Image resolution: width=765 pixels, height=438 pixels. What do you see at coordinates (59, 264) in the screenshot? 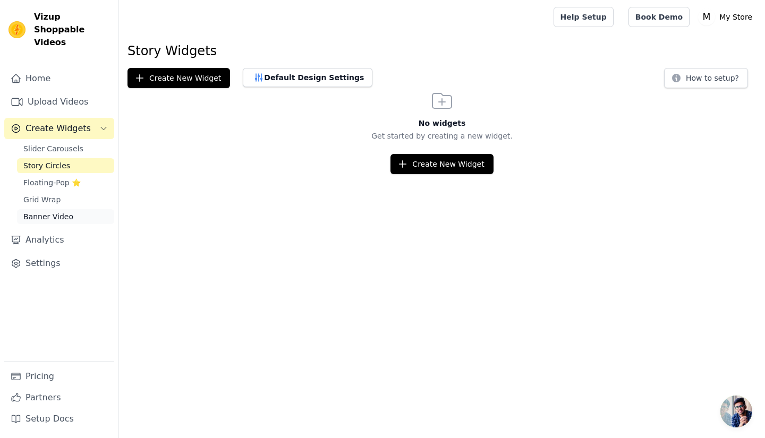
I see `a: Settings` at bounding box center [59, 264].